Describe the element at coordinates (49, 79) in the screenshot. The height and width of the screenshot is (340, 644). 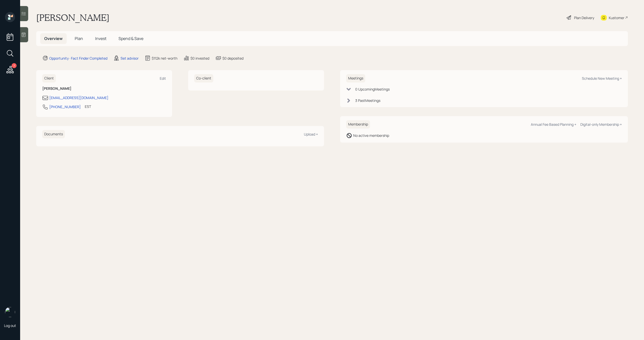
I see `h6: Client` at that location.